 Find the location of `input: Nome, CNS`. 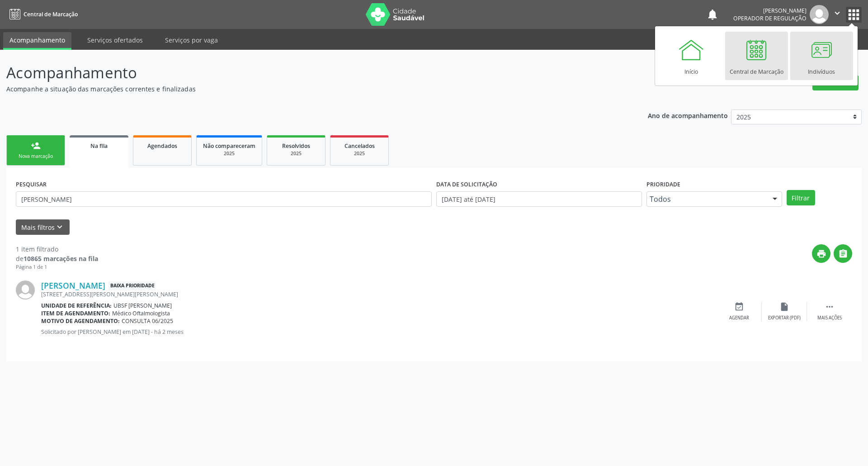

input: Nome, CNS is located at coordinates (224, 199).